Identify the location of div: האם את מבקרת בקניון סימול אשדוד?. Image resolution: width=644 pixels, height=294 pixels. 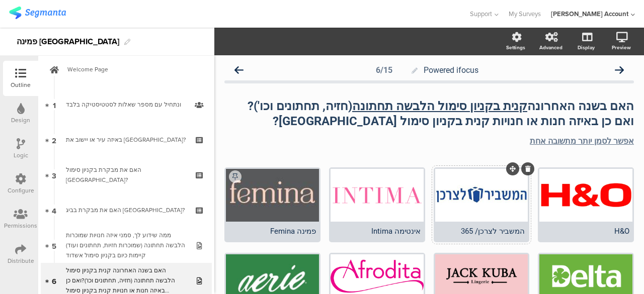
(126, 175).